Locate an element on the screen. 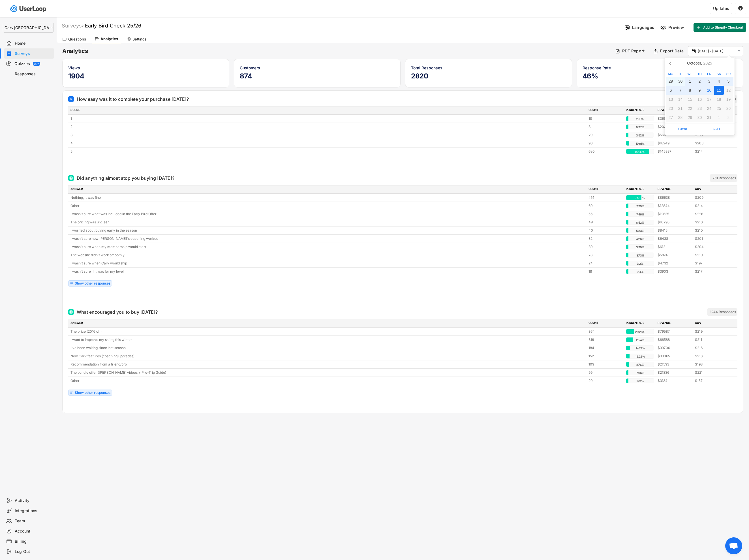 The height and width of the screenshot is (560, 749). div: 3.52% is located at coordinates (640, 135).